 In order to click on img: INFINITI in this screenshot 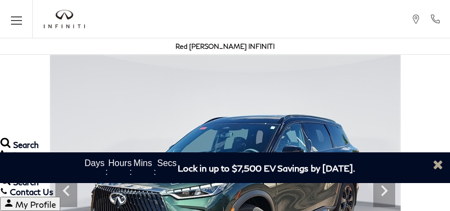, I will do `click(64, 19)`.